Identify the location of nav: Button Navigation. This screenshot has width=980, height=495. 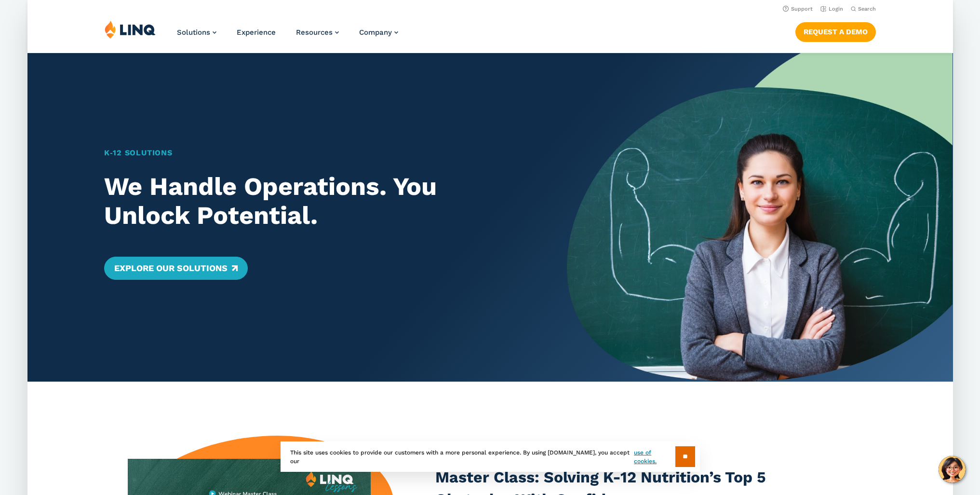
(835, 31).